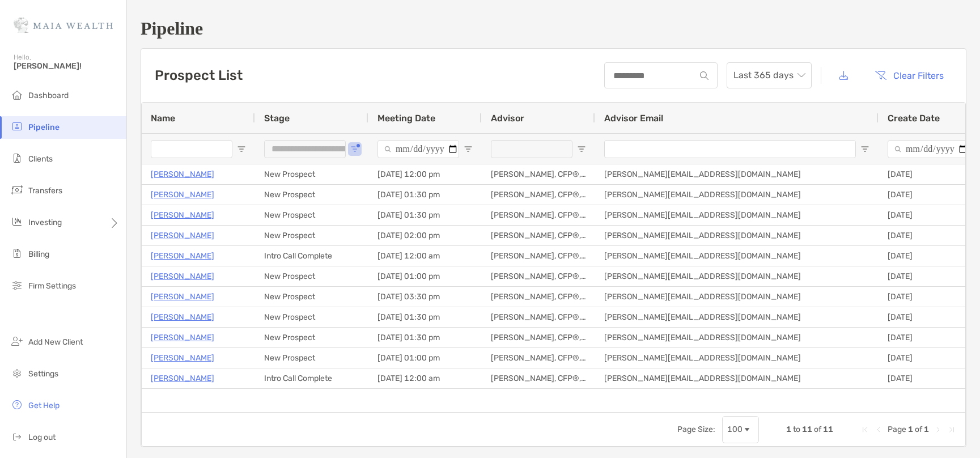 The height and width of the screenshot is (458, 980). Describe the element at coordinates (553, 28) in the screenshot. I see `h1: Pipeline` at that location.